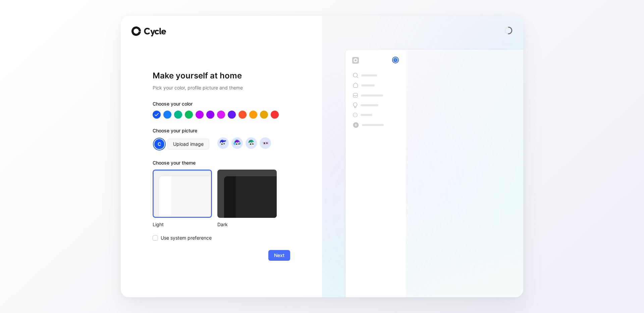  Describe the element at coordinates (279, 256) in the screenshot. I see `span: Next` at that location.